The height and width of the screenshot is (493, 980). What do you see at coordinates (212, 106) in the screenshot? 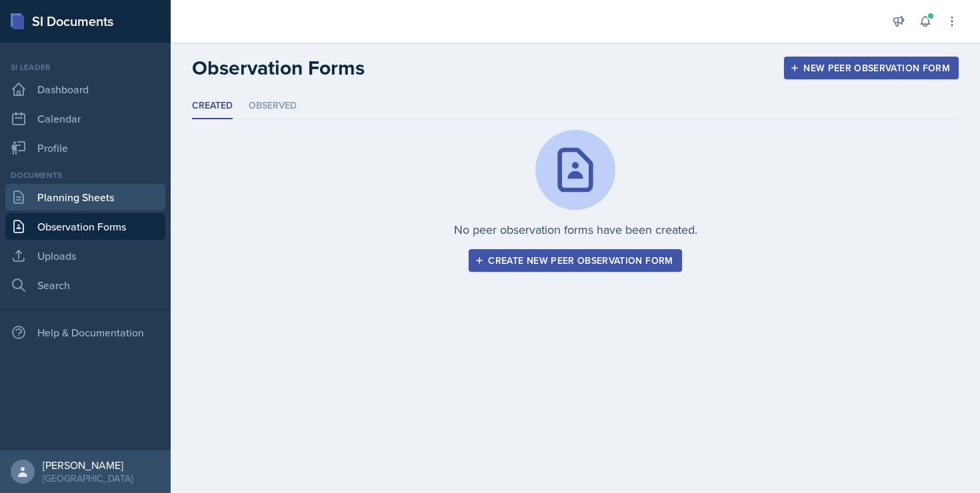
I see `li: Created` at bounding box center [212, 106].